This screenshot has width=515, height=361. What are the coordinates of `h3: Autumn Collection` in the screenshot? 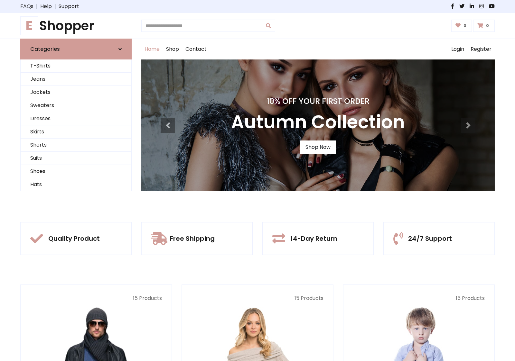 It's located at (318, 122).